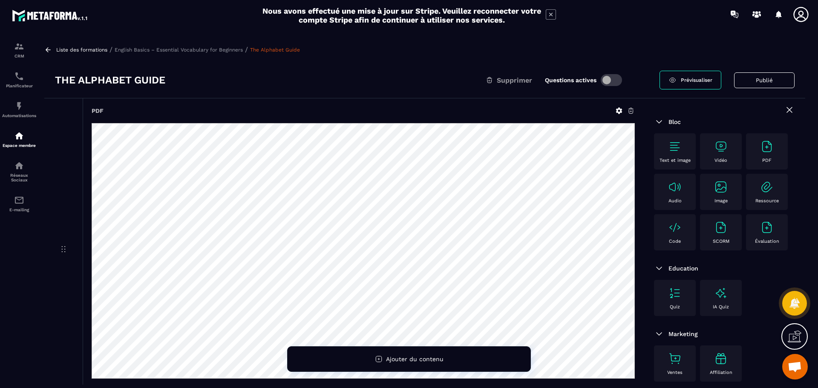 Image resolution: width=818 pixels, height=388 pixels. What do you see at coordinates (275, 50) in the screenshot?
I see `a: The Alphabet Guide` at bounding box center [275, 50].